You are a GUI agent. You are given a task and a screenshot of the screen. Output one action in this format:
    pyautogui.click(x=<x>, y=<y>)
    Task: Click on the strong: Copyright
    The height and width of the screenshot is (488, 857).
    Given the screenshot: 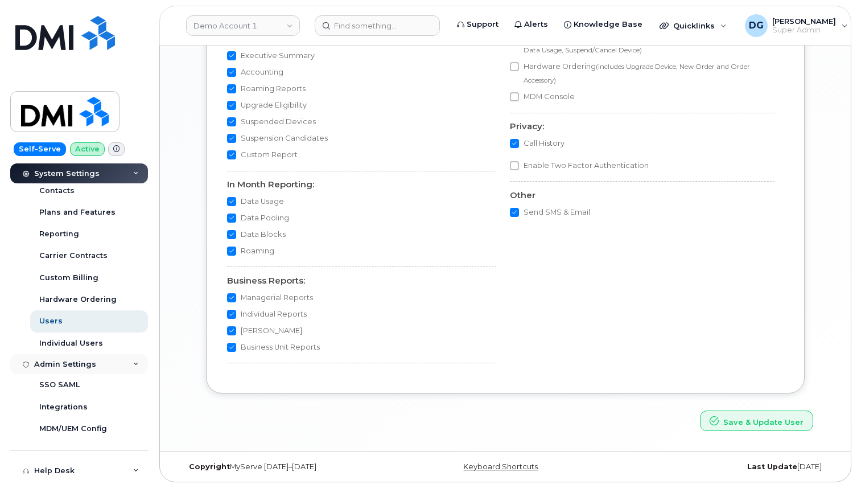 What is the action you would take?
    pyautogui.click(x=209, y=466)
    